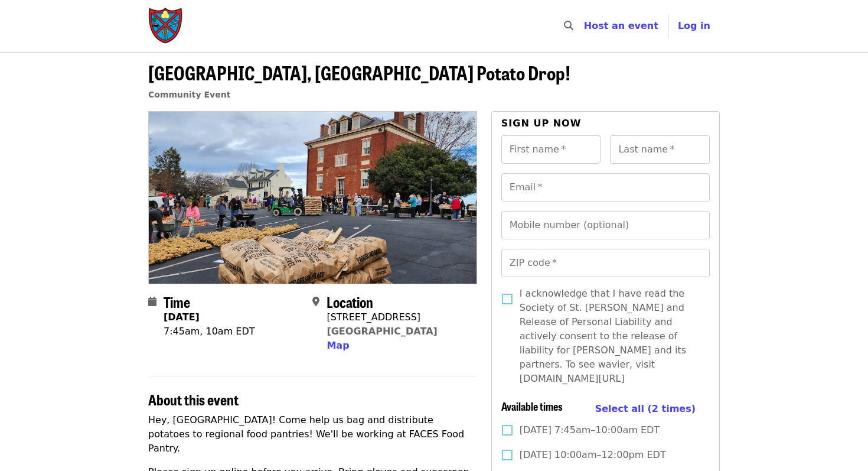  I want to click on input: ZIP code, so click(605, 263).